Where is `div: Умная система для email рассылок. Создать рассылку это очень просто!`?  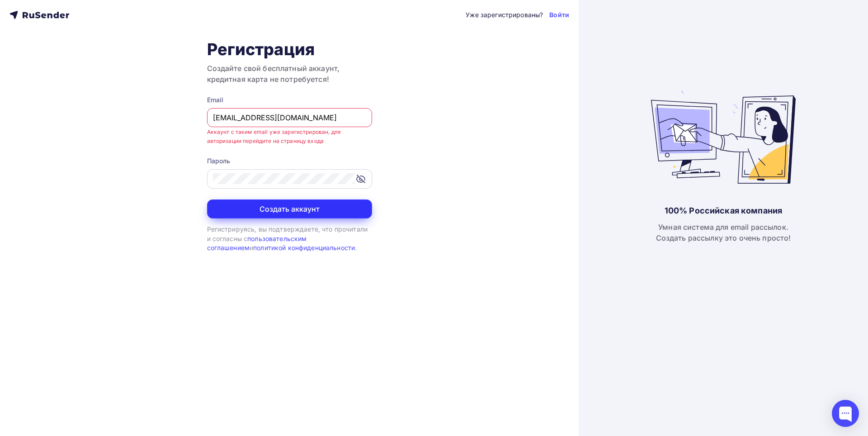 div: Умная система для email рассылок. Создать рассылку это очень просто! is located at coordinates (723, 233).